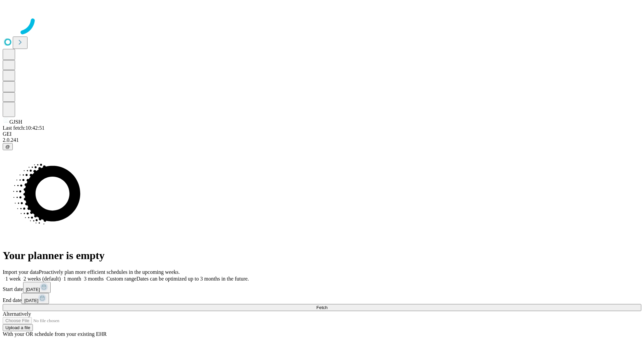 This screenshot has width=644, height=362. Describe the element at coordinates (322, 287) in the screenshot. I see `div: Start date` at that location.